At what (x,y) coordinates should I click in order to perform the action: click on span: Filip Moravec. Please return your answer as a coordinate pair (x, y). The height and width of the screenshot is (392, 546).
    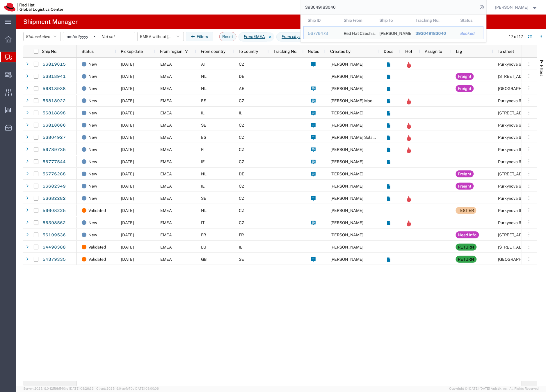
    Looking at the image, I should click on (347, 174).